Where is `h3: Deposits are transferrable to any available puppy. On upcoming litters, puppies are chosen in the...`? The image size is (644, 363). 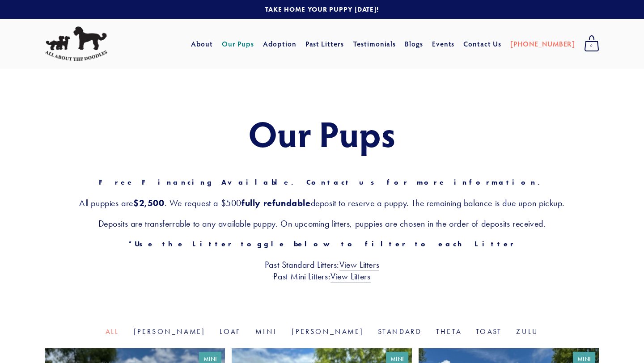
h3: Deposits are transferrable to any available puppy. On upcoming litters, puppies are chosen in the... is located at coordinates (322, 224).